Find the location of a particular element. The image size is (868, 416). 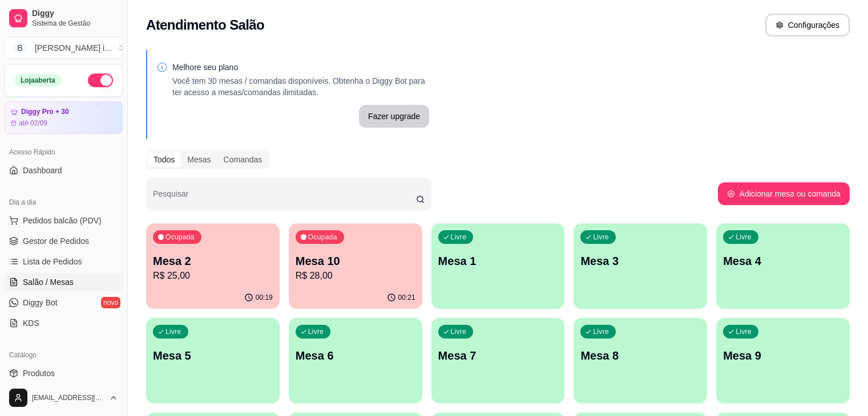

a: Lista de Pedidos is located at coordinates (64, 262).